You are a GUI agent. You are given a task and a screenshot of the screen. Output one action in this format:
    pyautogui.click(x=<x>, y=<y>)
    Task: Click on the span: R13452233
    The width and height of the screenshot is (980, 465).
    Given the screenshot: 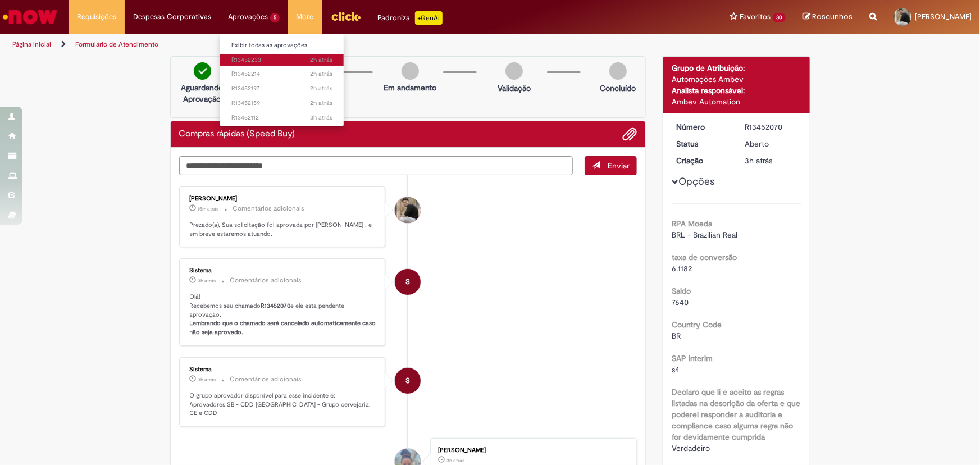 What is the action you would take?
    pyautogui.click(x=282, y=60)
    